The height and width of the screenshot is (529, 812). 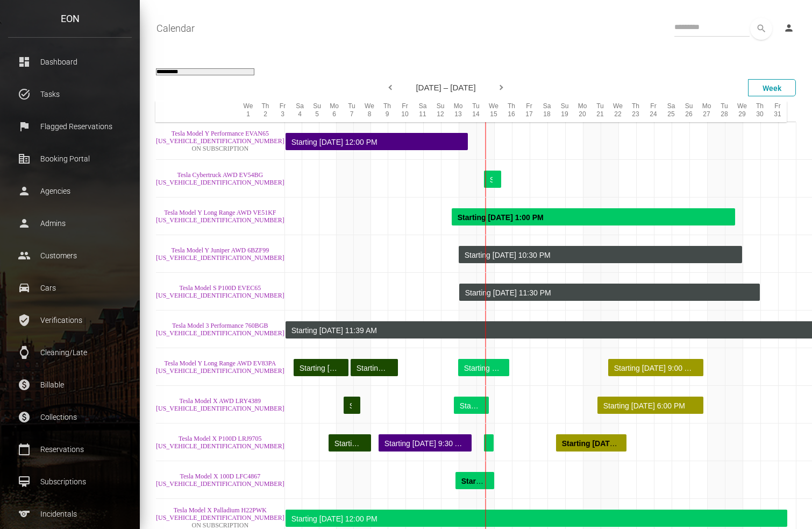 What do you see at coordinates (220, 525) in the screenshot?
I see `span: ON SUBSCRIPTION` at bounding box center [220, 525].